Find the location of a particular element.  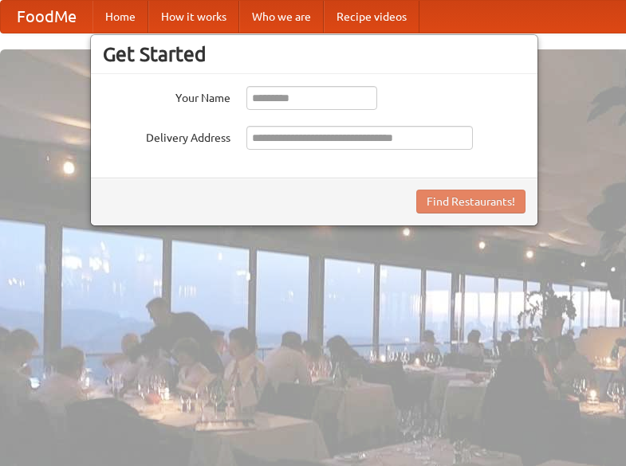

h3: Get Started is located at coordinates (314, 54).